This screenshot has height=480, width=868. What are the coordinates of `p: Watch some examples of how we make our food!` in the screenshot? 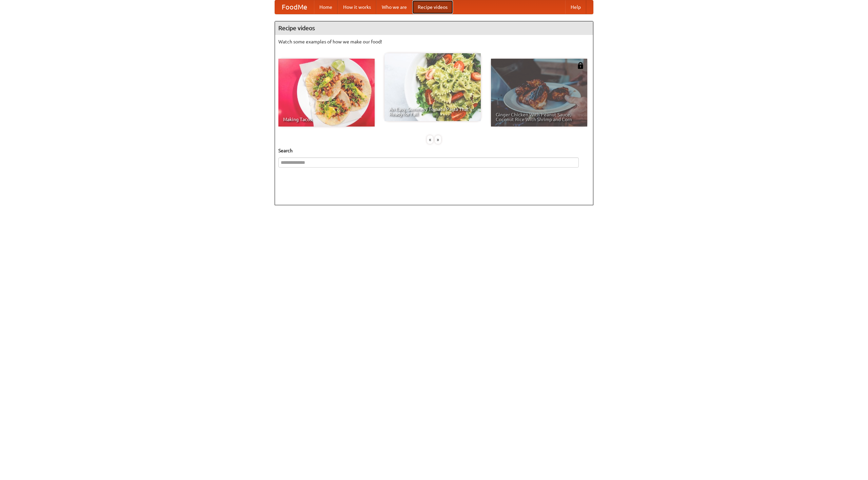 It's located at (434, 41).